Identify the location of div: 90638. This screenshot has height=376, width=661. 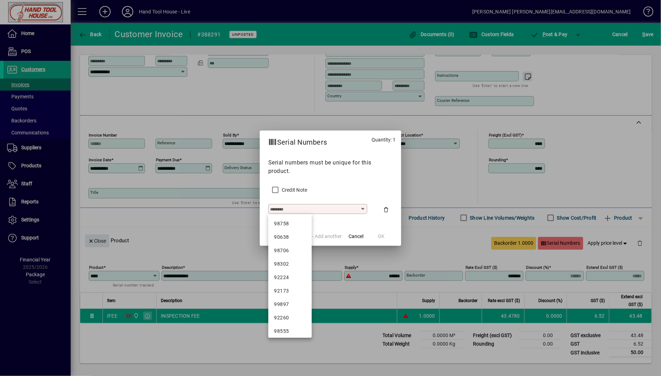
(290, 237).